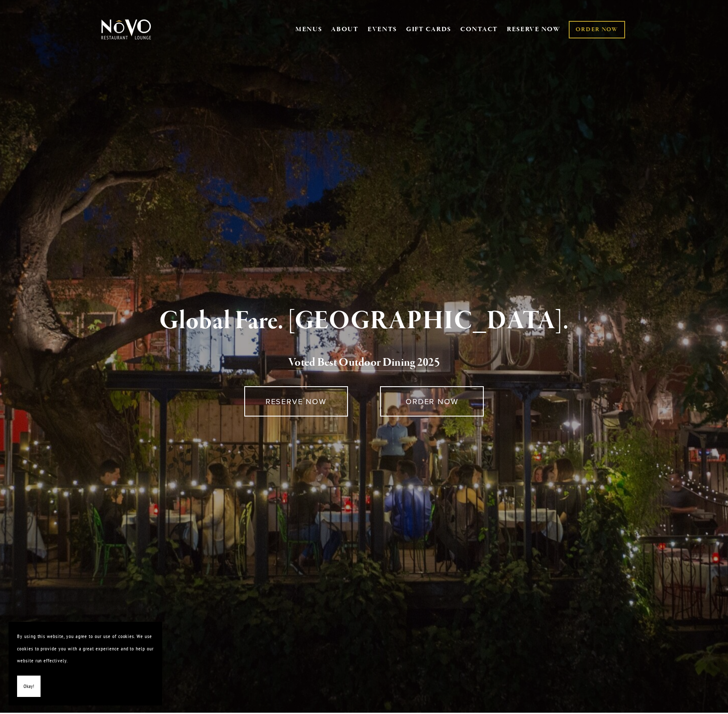 This screenshot has height=714, width=728. What do you see at coordinates (28, 686) in the screenshot?
I see `button: Okay!` at bounding box center [28, 686].